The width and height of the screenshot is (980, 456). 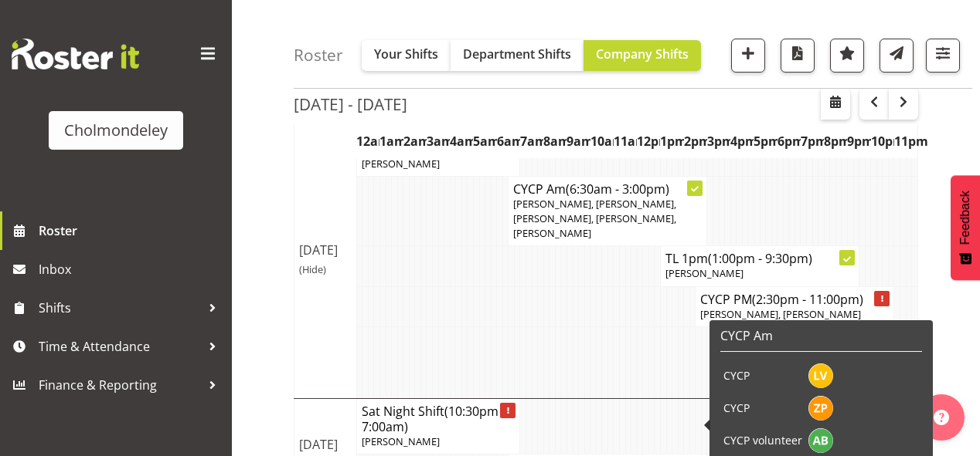 I want to click on th: 1pm, so click(x=672, y=141).